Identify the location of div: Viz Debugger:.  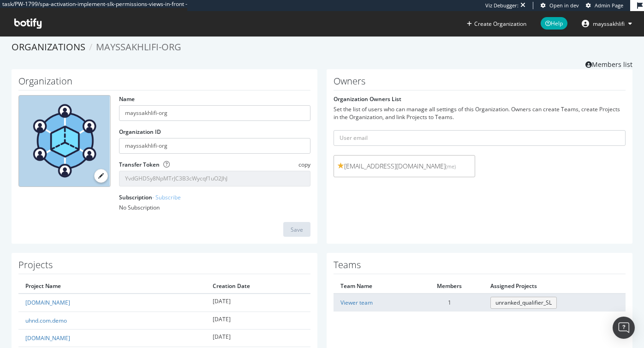
(502, 5).